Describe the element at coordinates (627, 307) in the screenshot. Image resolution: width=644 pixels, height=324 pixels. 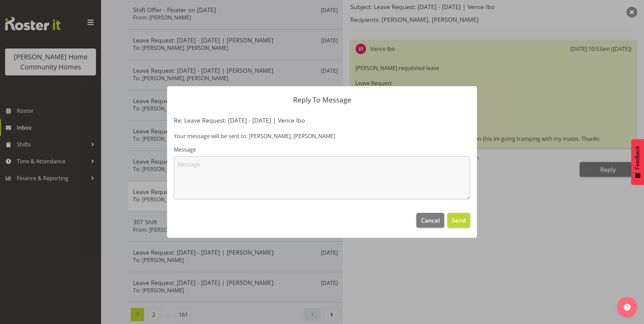
I see `img: help-xxl-2.png` at that location.